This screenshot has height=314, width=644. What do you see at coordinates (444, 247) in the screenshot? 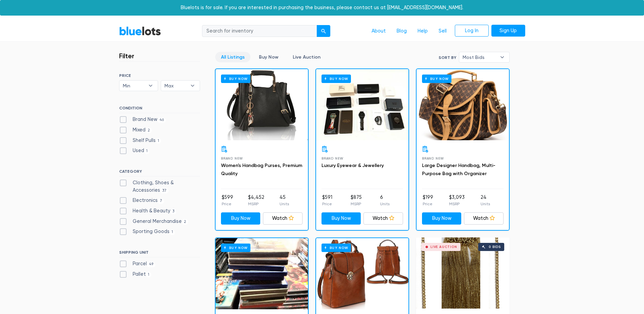
I see `div: Live Auction` at bounding box center [444, 247].